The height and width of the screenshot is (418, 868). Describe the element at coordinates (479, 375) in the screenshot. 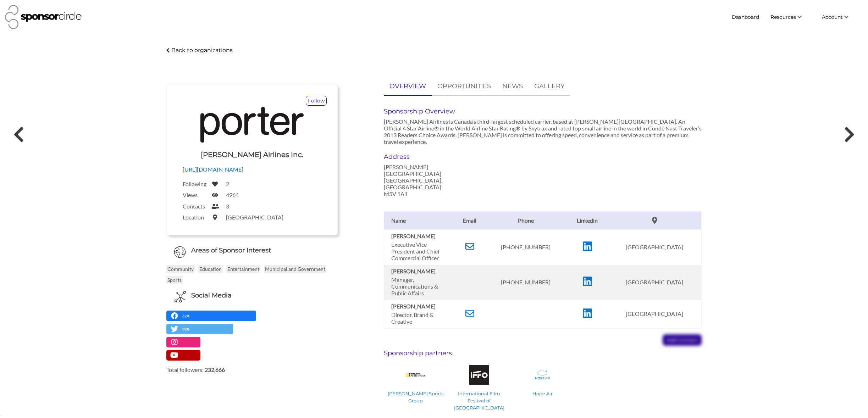

I see `img: International Film Festival of Ottawa Logo` at that location.